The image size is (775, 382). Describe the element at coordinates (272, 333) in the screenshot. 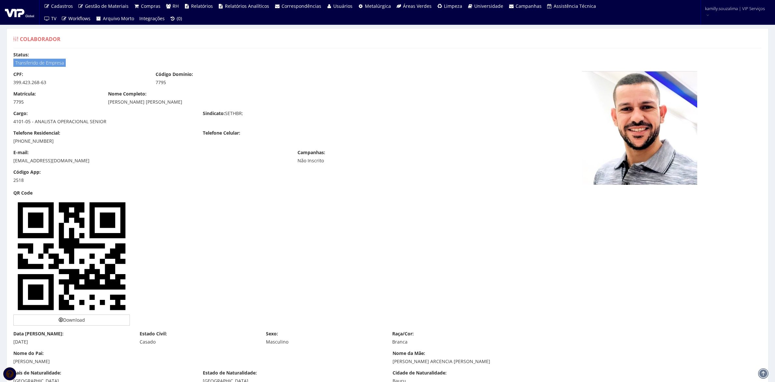

I see `label: Sexo:` at that location.